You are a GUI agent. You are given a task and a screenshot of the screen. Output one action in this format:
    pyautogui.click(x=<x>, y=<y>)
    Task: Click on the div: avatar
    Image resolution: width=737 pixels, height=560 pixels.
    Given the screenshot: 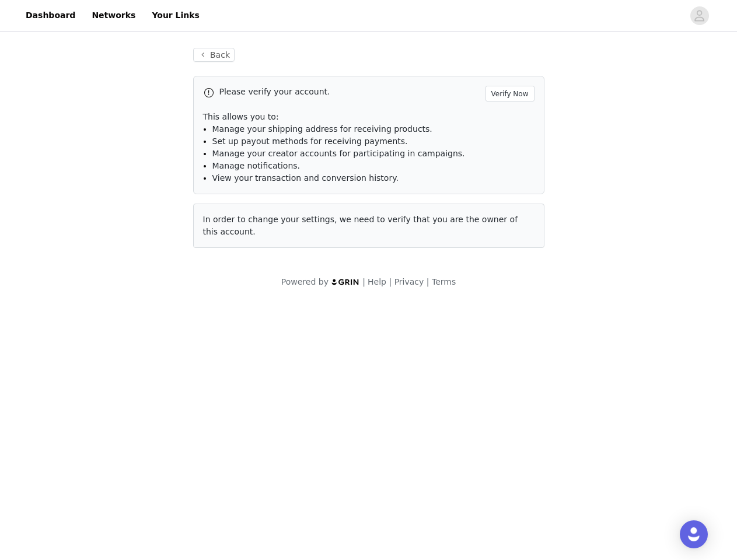 What is the action you would take?
    pyautogui.click(x=699, y=16)
    